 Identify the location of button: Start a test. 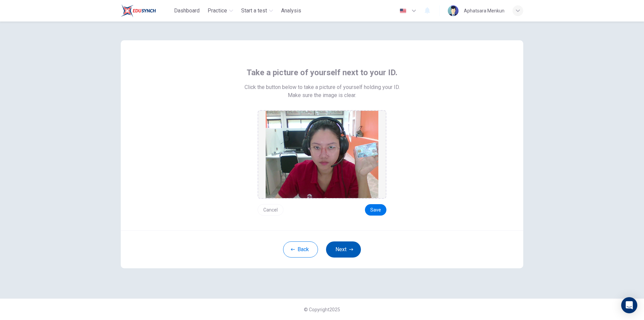
(257, 11).